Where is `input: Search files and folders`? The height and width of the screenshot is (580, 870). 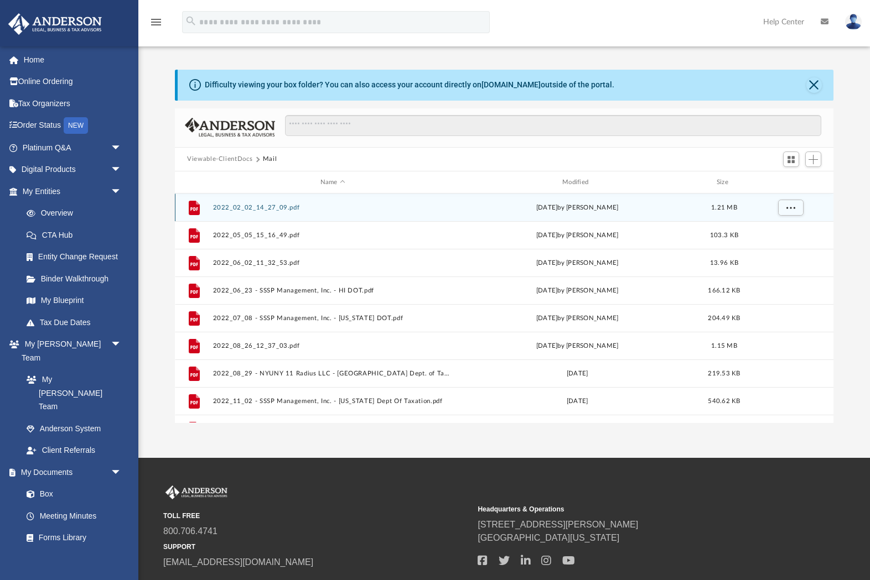 input: Search files and folders is located at coordinates (553, 126).